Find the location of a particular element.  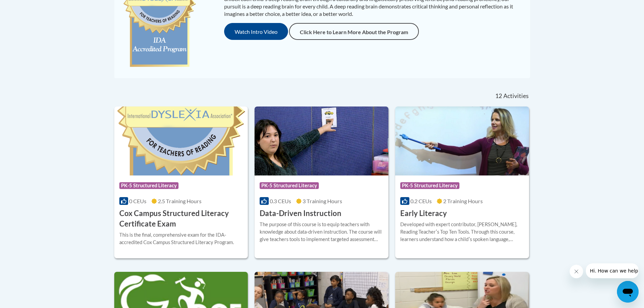

span: 2 Training Hours is located at coordinates (463, 201).